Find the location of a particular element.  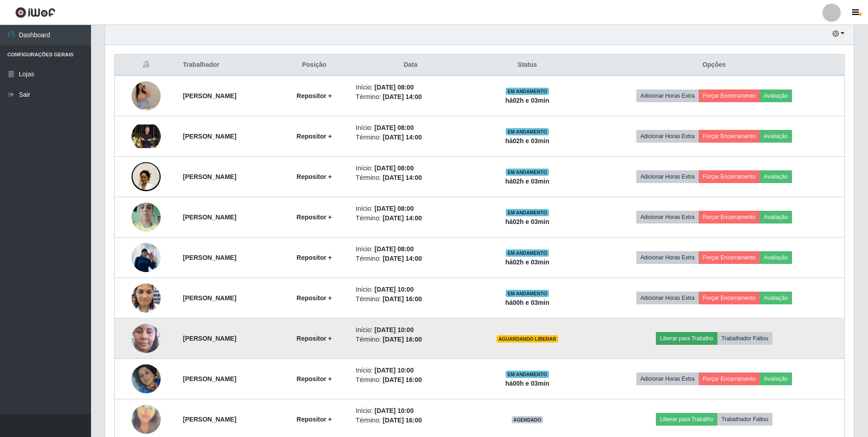

span: AGENDADO is located at coordinates (527, 420).